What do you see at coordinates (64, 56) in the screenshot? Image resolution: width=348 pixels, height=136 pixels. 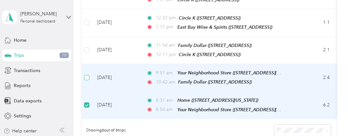 I see `span: 10` at bounding box center [64, 56].